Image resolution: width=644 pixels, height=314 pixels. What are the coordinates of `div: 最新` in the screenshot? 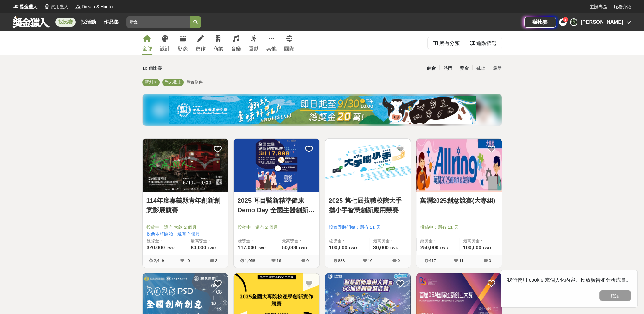 It's located at (497, 68).